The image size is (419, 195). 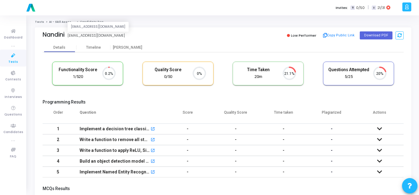 I want to click on span: I, so click(x=374, y=8).